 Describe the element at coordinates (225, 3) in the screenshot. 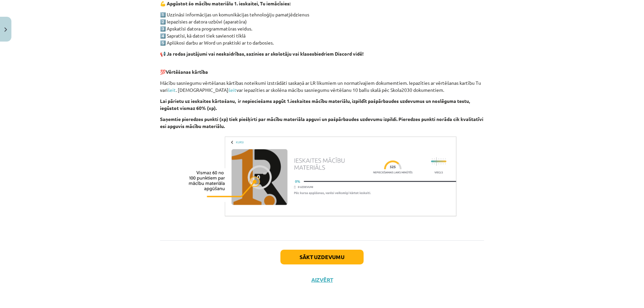

I see `strong: 💪 Apgūstot šo mācību materiālu 1. ieskaitei, Tu iemācīsies:` at that location.